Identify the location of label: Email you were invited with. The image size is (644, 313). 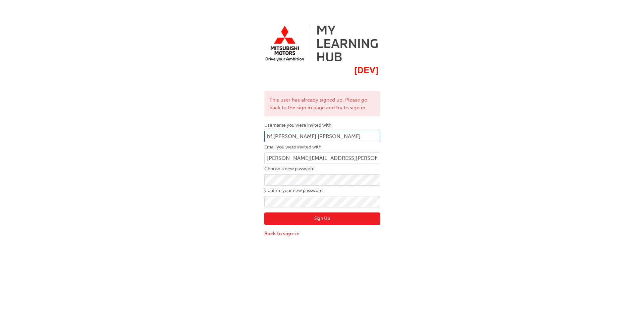
(322, 147).